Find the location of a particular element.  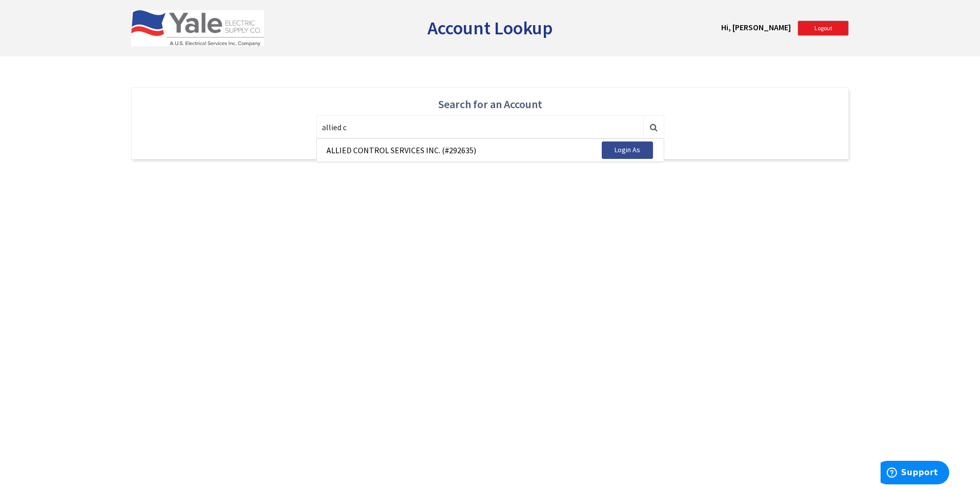

a: Logout is located at coordinates (823, 29).